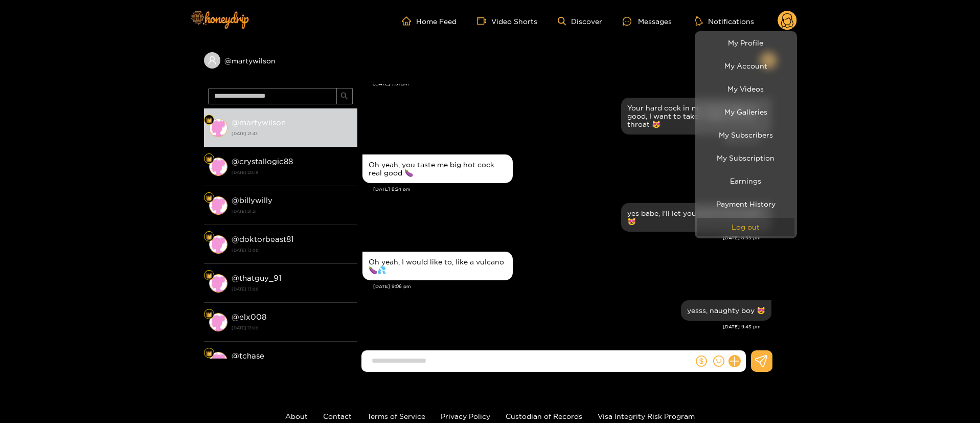 This screenshot has height=423, width=980. What do you see at coordinates (746, 88) in the screenshot?
I see `a: My Videos` at bounding box center [746, 88].